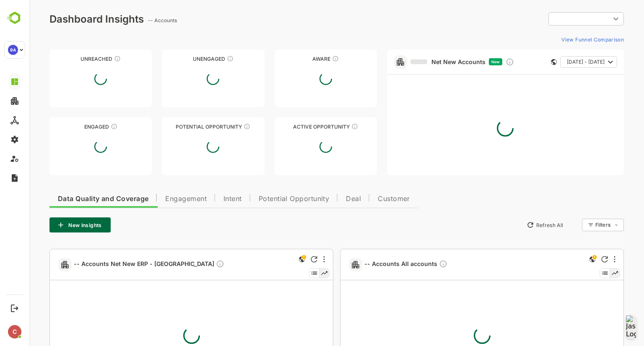  What do you see at coordinates (13, 50) in the screenshot?
I see `div: 9A` at bounding box center [13, 50].